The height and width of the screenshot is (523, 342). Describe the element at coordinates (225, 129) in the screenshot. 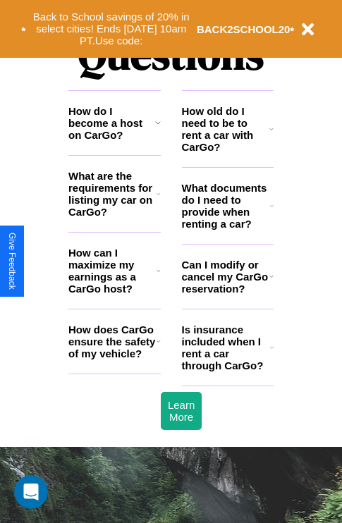

I see `h3: How old do I need to be to rent a car with CarGo?` at that location.